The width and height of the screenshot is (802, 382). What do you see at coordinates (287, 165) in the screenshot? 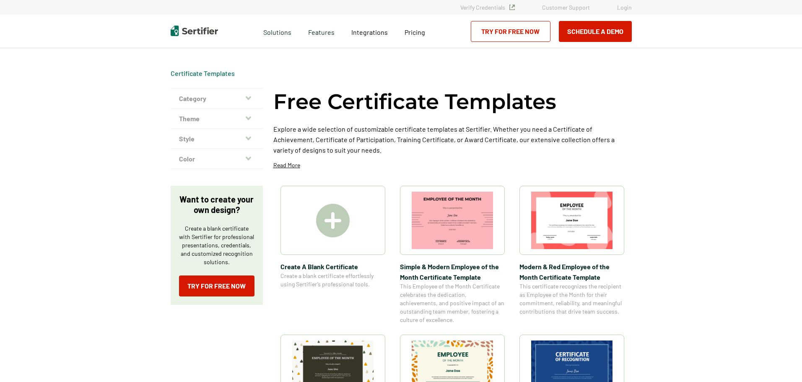
I see `p: Read More` at bounding box center [287, 165].